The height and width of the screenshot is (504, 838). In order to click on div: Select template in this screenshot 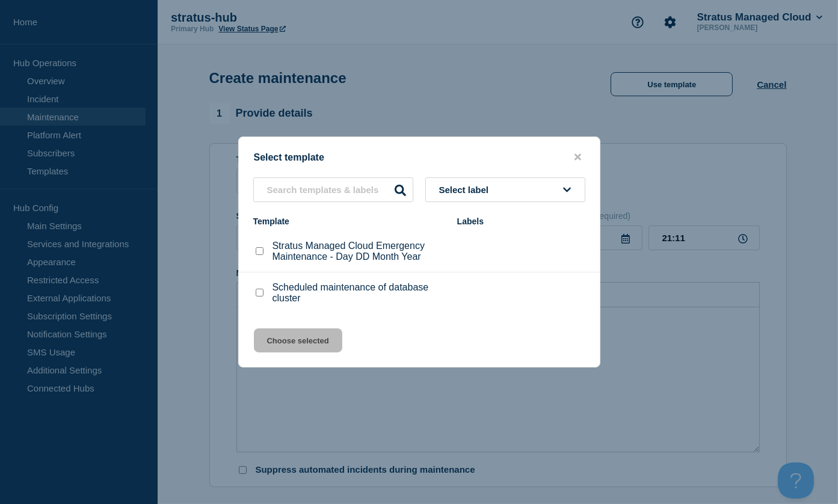, I will do `click(419, 157)`.